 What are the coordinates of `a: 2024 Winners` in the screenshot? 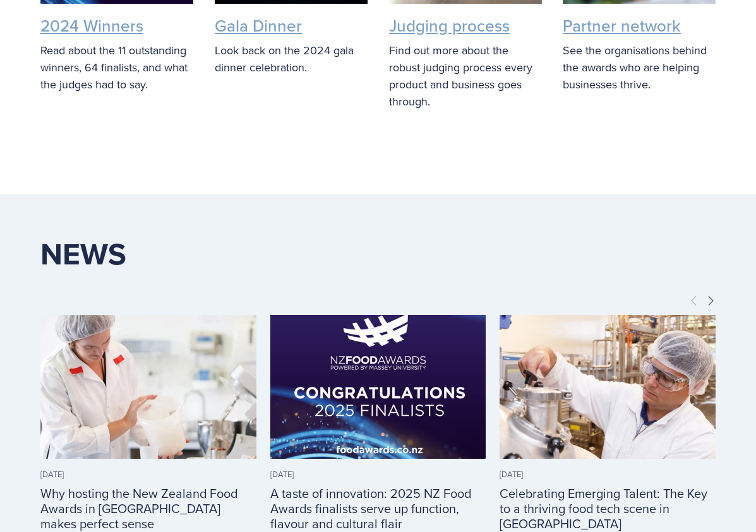 It's located at (91, 25).